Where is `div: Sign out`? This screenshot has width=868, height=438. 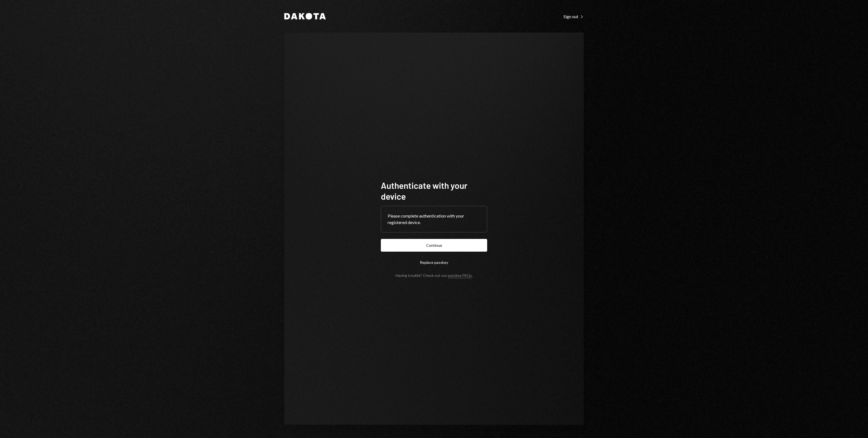 div: Sign out is located at coordinates (573, 17).